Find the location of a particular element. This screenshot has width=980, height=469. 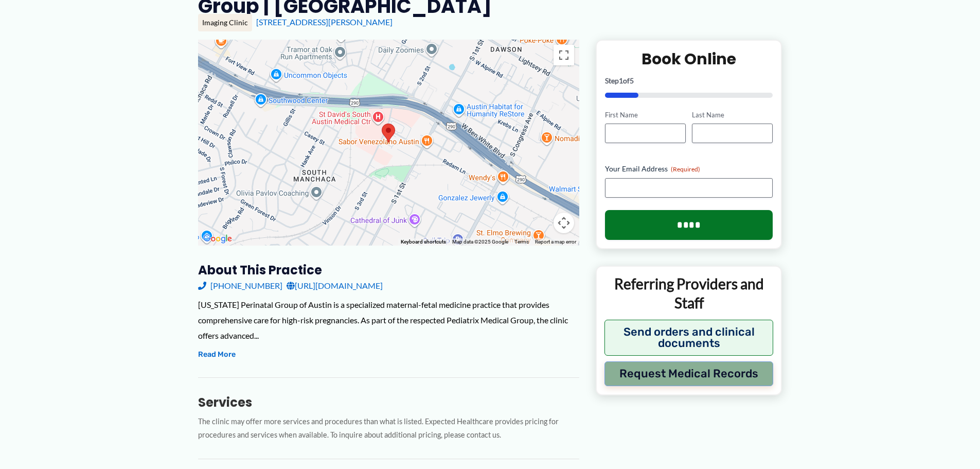

p: Referring Providers and Staff is located at coordinates (688, 293).